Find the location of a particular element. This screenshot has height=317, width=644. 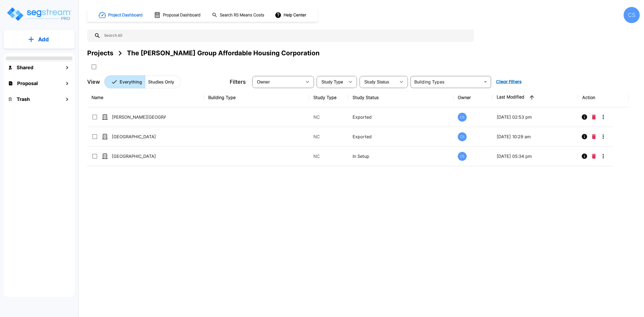

input: Building Types is located at coordinates (446, 82).